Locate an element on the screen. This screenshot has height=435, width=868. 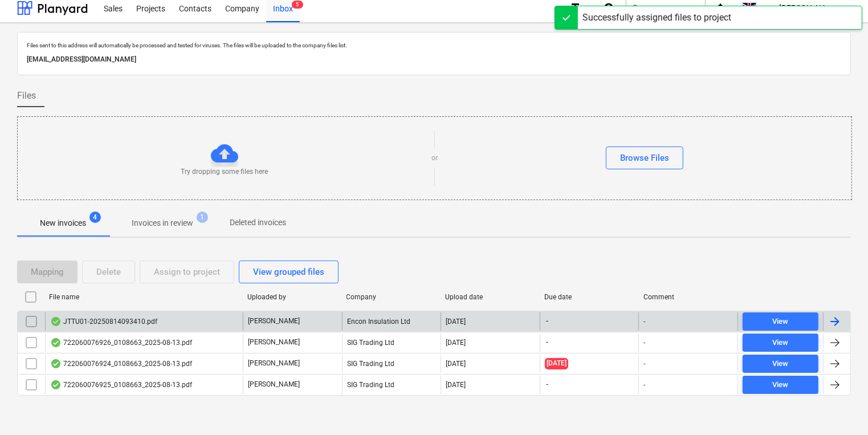
div: Company is located at coordinates (391, 297).